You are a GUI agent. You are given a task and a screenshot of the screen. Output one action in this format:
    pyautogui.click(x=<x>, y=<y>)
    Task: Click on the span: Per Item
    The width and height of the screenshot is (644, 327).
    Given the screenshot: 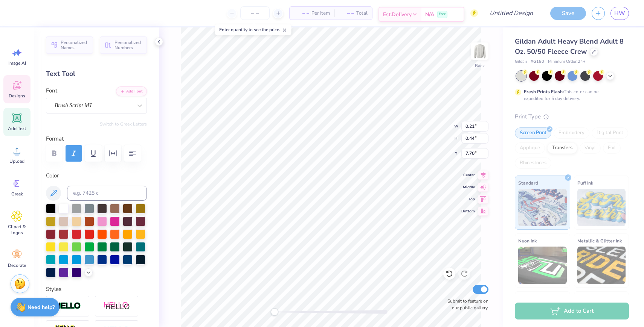 What is the action you would take?
    pyautogui.click(x=320, y=13)
    